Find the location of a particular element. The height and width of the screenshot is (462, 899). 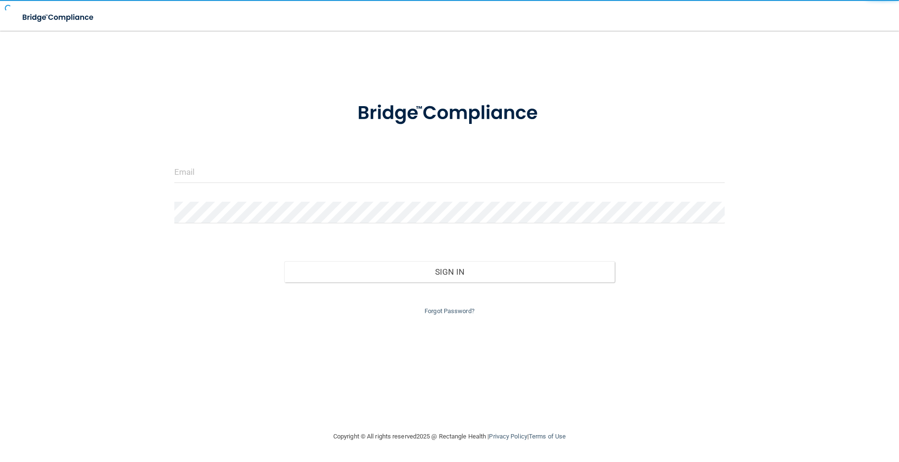

div: Copyright © All rights reserved 2025 @ Rectangle Health | | is located at coordinates (449, 436).